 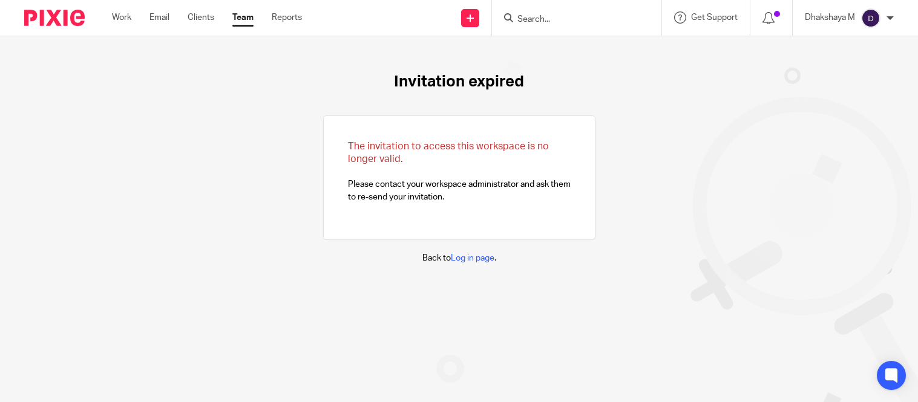 I want to click on img: svg%3E, so click(x=871, y=18).